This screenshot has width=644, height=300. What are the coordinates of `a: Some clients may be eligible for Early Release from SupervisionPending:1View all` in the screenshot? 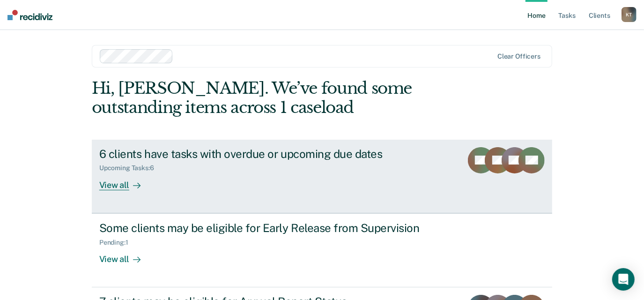 It's located at (322, 251).